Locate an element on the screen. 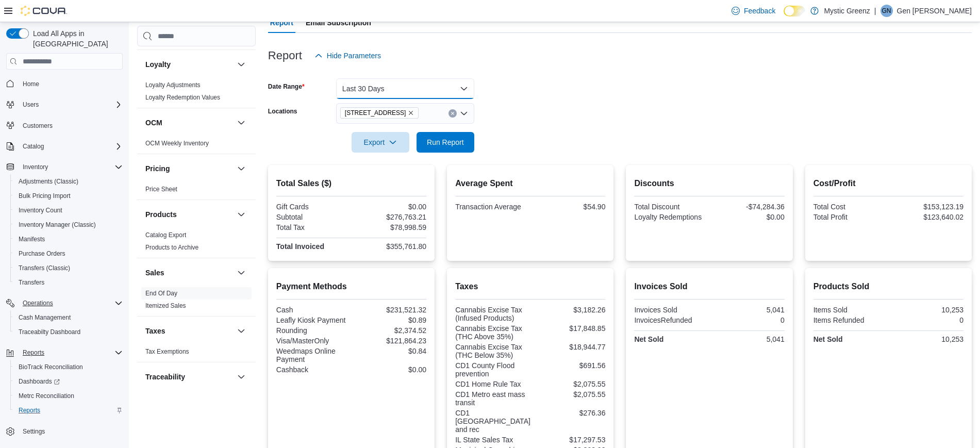 The width and height of the screenshot is (980, 448). button: Manifests is located at coordinates (69, 239).